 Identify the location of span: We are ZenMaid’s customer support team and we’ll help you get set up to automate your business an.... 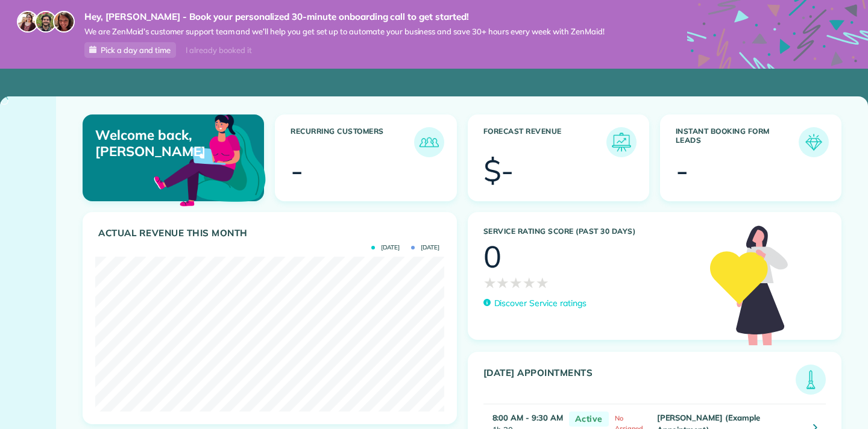
(344, 31).